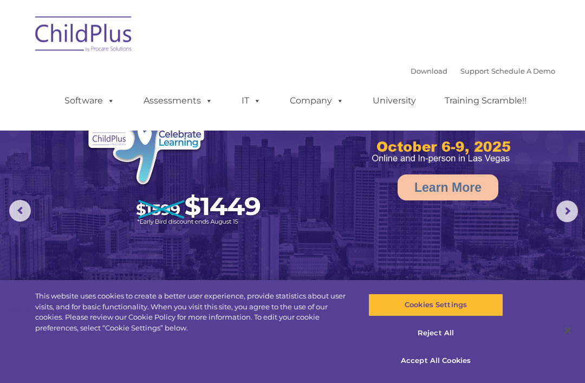  Describe the element at coordinates (193, 312) in the screenshot. I see `div: This website uses cookies to create a better user experience, provide statistics about user visit...` at that location.